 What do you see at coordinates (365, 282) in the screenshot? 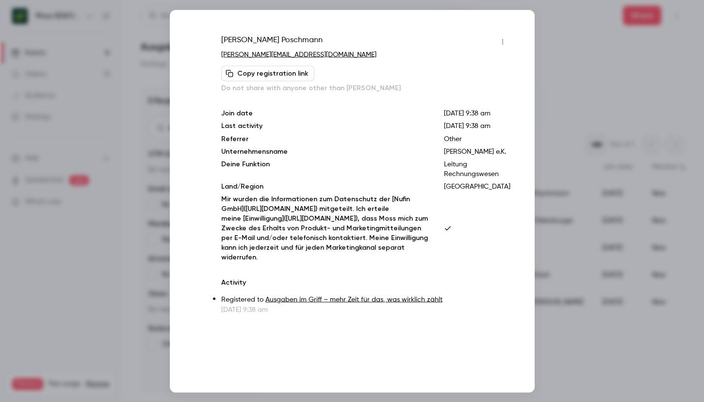
I see `p: Activity` at bounding box center [365, 282].